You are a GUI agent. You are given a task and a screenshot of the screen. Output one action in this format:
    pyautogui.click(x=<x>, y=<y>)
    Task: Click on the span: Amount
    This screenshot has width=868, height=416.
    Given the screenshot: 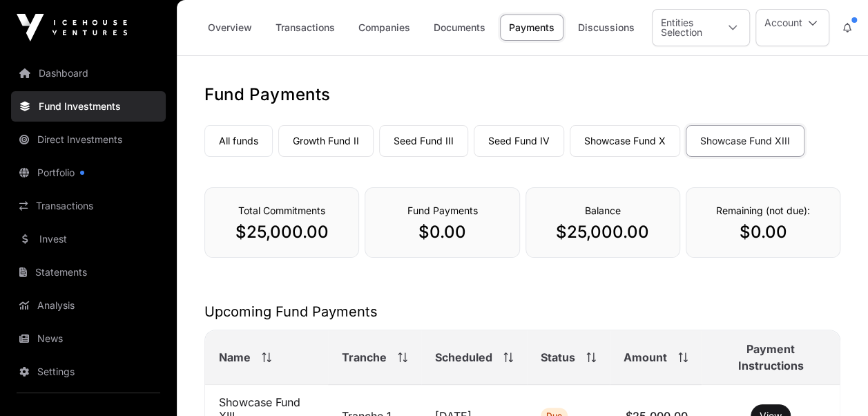 What is the action you would take?
    pyautogui.click(x=645, y=357)
    